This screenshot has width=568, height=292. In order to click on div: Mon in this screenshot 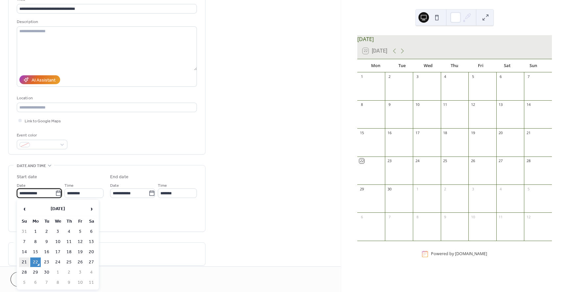, I will do `click(376, 66)`.